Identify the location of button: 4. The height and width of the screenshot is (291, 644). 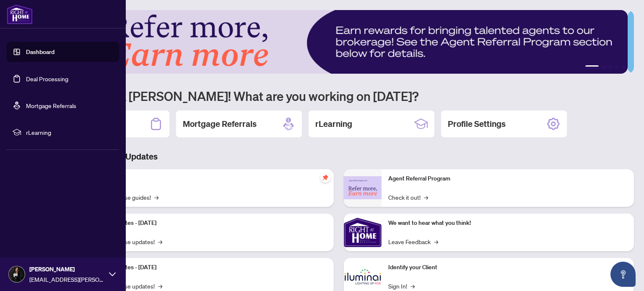
(617, 67).